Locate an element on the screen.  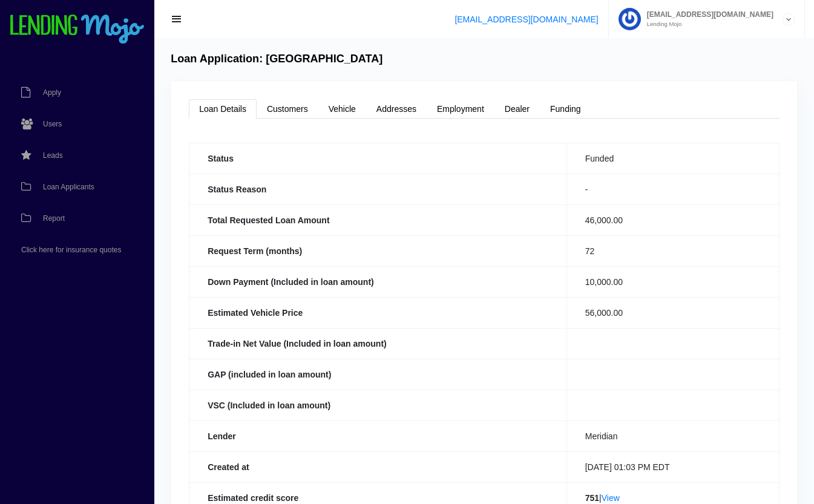
td: 46,000.00 is located at coordinates (673, 219).